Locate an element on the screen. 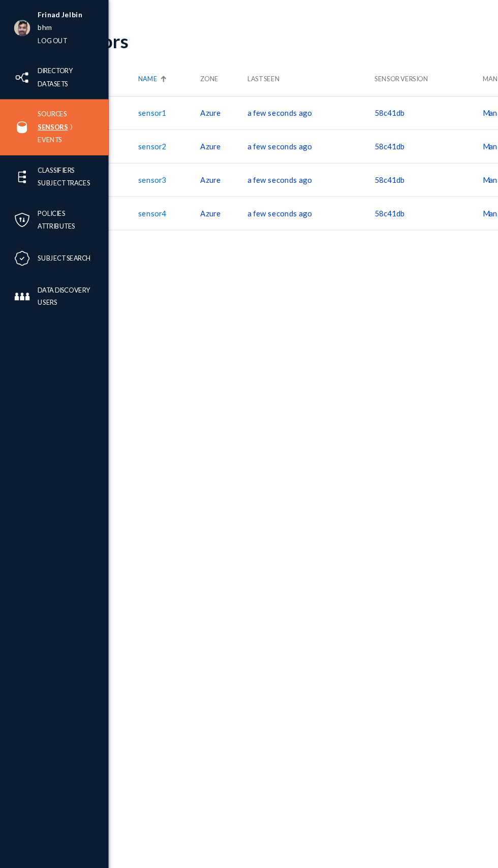 The image size is (498, 868). li: Frinad Jelbin is located at coordinates (56, 14).